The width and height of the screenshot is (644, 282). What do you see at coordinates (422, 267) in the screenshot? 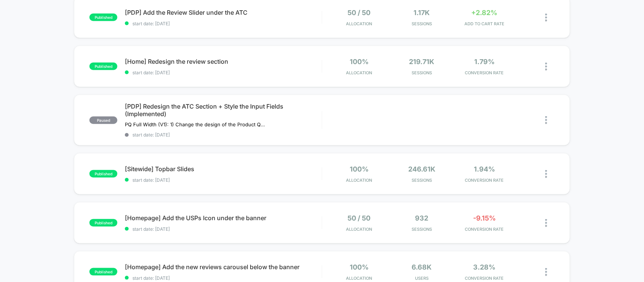
I see `span: 6.68k` at bounding box center [422, 267].